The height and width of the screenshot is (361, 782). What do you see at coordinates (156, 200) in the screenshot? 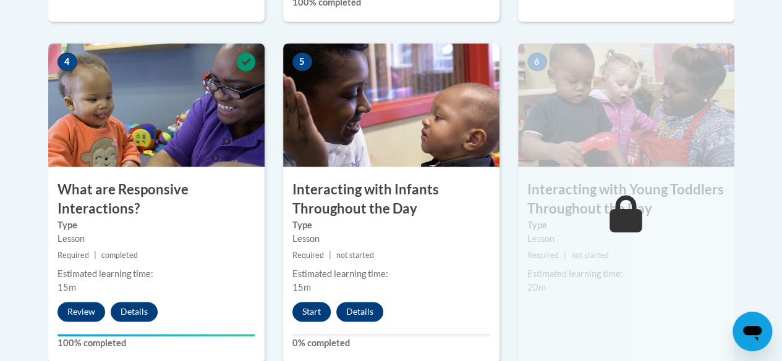
I see `h3: What are Responsive Interactions?` at bounding box center [156, 200].